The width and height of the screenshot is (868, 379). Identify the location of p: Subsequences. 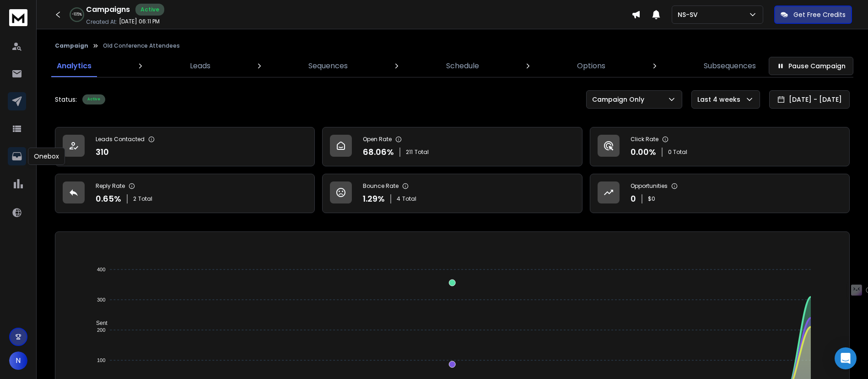
(730, 66).